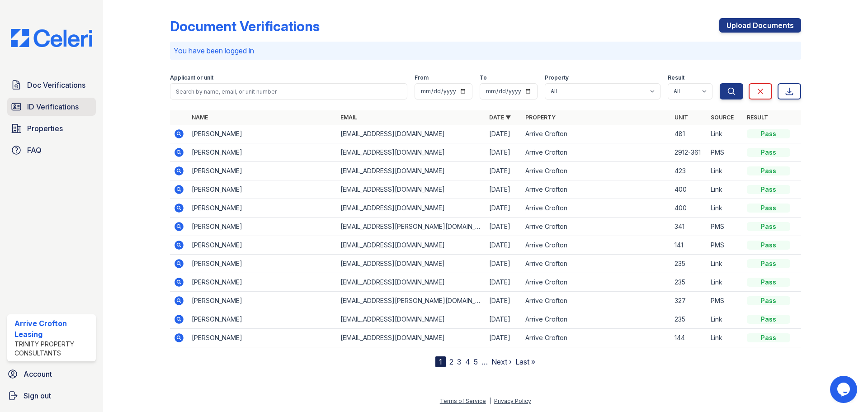  What do you see at coordinates (525, 362) in the screenshot?
I see `a: Last »` at bounding box center [525, 362].